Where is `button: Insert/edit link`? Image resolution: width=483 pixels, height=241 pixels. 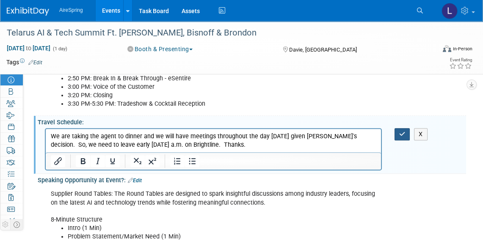 button: Insert/edit link is located at coordinates (58, 161).